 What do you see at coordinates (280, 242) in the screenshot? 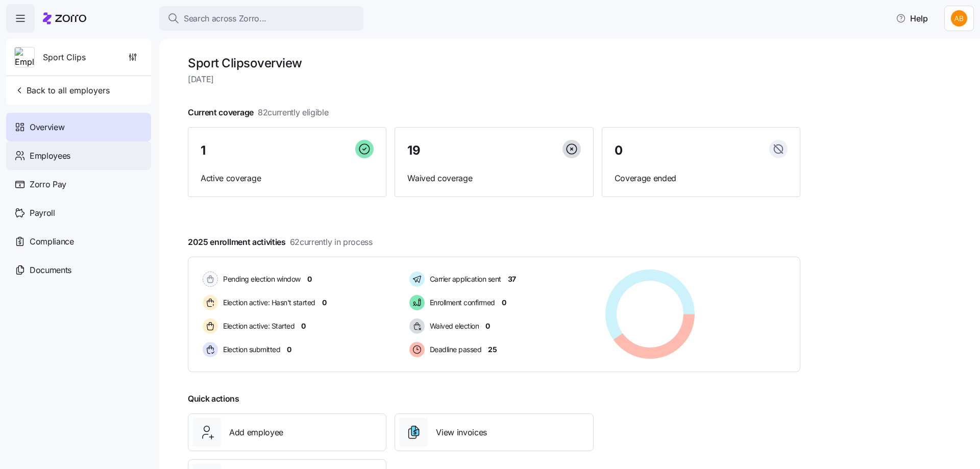
I see `span: 2025 enrollment activities` at bounding box center [280, 242].